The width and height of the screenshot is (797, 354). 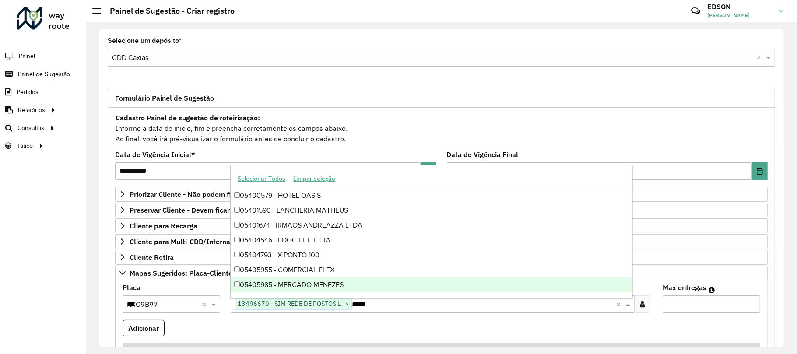 What do you see at coordinates (431, 270) in the screenshot?
I see `div: 05405955 - COMERCIAL FLEX` at bounding box center [431, 270].